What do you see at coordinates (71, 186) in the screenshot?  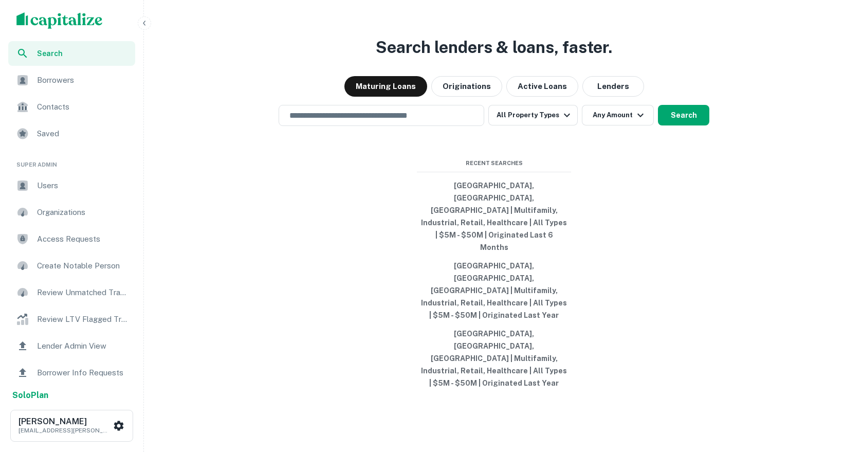 I see `a: Users` at bounding box center [71, 186].